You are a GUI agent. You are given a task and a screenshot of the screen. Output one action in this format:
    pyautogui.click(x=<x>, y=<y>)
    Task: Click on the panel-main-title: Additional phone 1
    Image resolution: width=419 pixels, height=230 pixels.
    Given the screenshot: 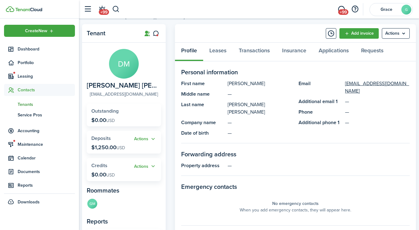 What is the action you would take?
    pyautogui.click(x=320, y=123)
    